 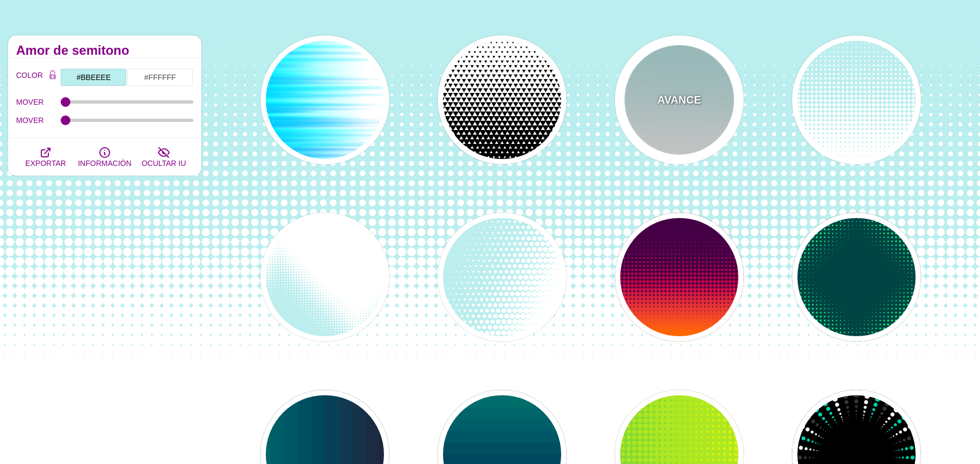 I want to click on button: Los triángulos negros se desvanecen en triángulos blancos, so click(x=502, y=100).